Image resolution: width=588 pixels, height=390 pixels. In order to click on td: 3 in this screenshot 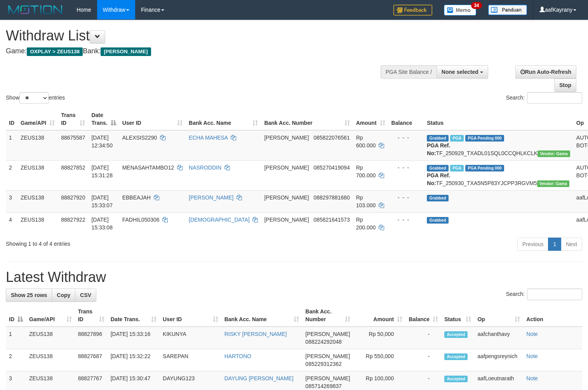, I will do `click(12, 201)`.